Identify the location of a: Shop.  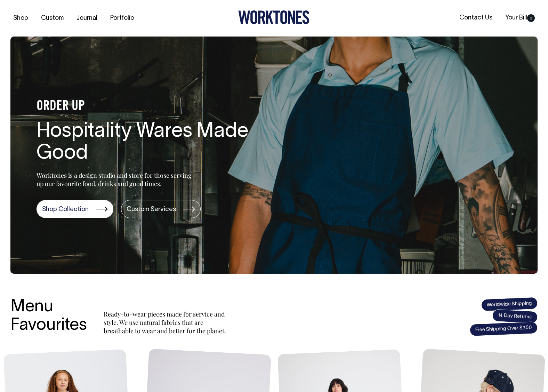
(20, 18).